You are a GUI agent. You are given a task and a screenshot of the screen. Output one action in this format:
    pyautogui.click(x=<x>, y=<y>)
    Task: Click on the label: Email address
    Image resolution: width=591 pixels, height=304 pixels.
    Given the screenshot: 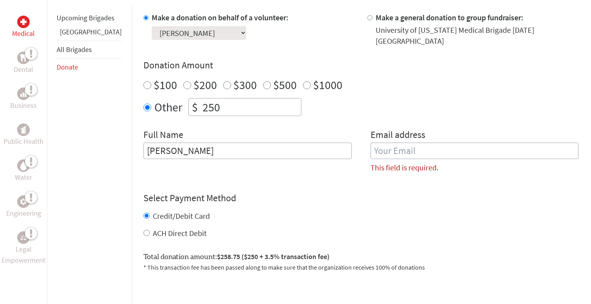 What is the action you would take?
    pyautogui.click(x=398, y=136)
    